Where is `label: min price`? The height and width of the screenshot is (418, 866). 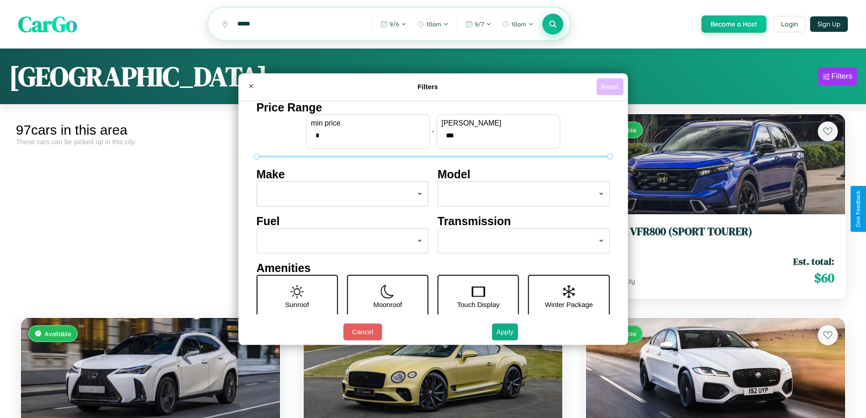 label: min price is located at coordinates (368, 123).